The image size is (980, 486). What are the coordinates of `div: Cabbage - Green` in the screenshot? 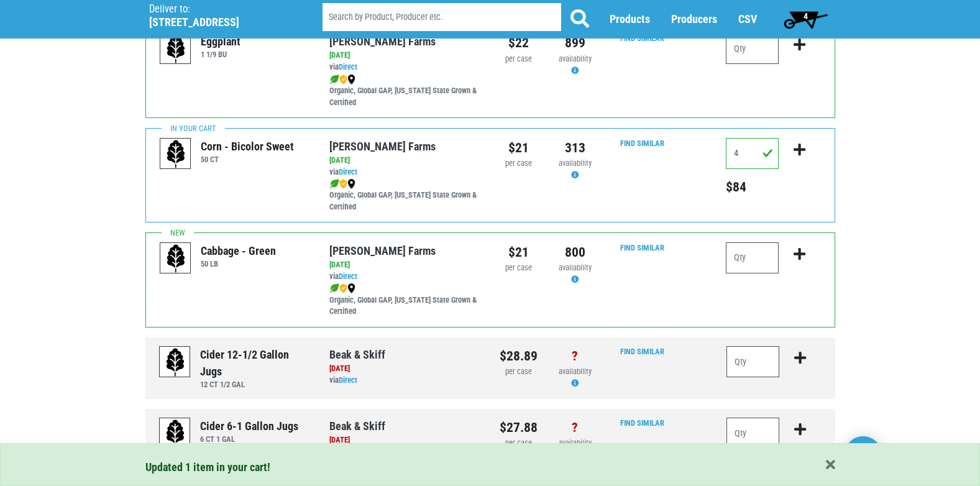 It's located at (238, 250).